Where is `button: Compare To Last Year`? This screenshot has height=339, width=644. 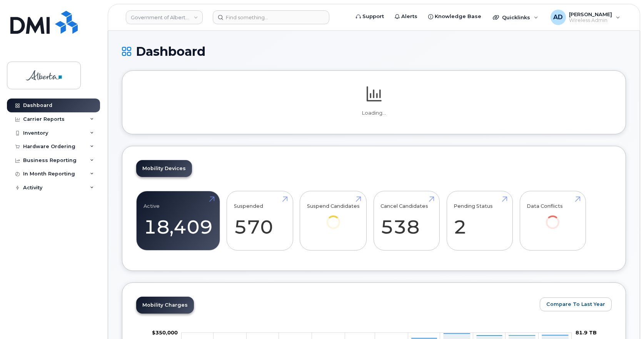 button: Compare To Last Year is located at coordinates (576, 304).